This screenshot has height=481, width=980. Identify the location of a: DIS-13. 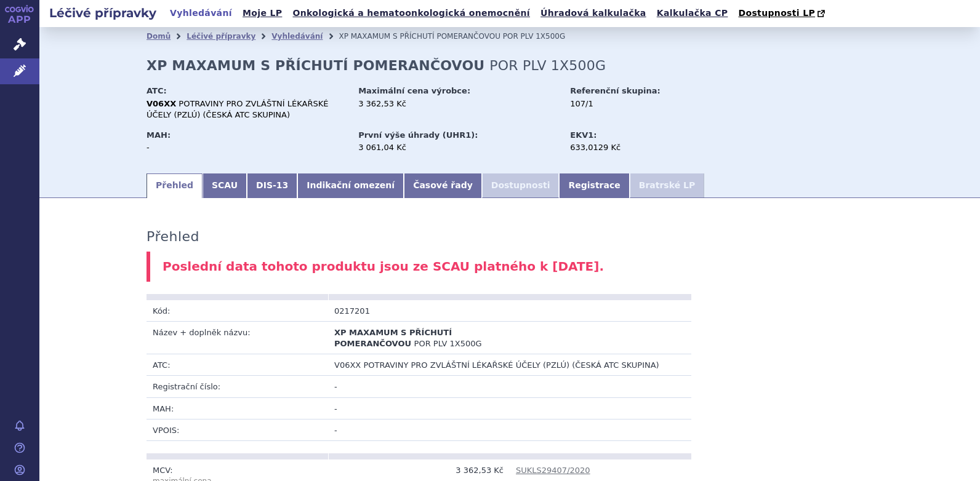
(272, 186).